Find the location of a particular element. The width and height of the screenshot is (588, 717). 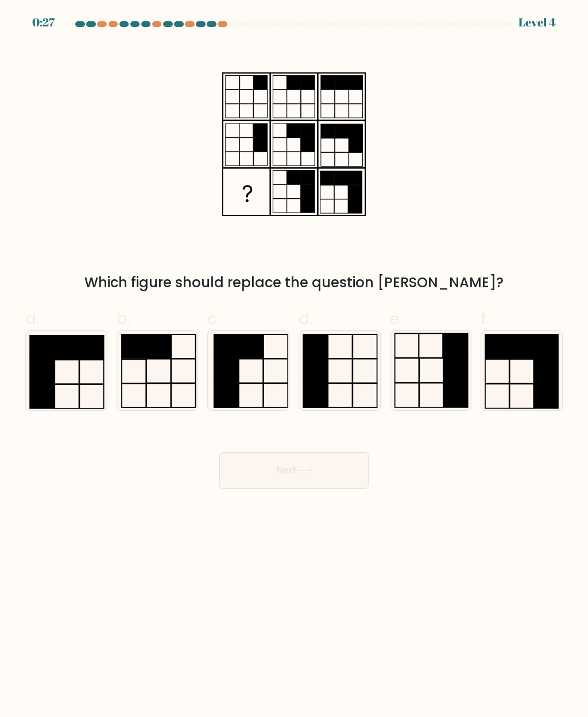

button: Next is located at coordinates (294, 471).